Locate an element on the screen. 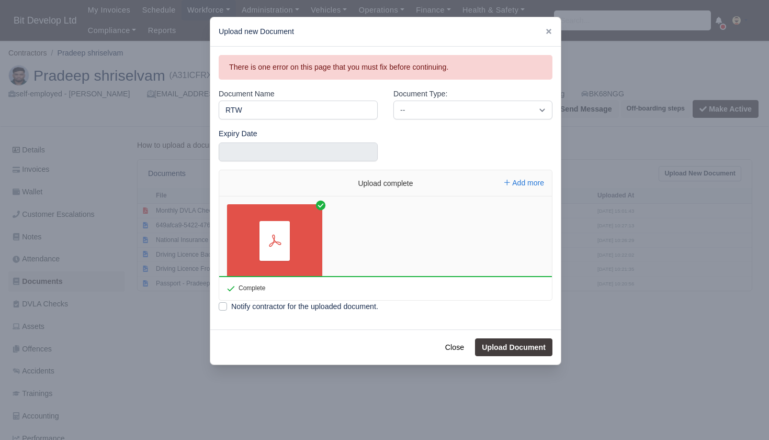 The height and width of the screenshot is (440, 769). a: right_to_work_check-7.pdf is located at coordinates (275, 241).